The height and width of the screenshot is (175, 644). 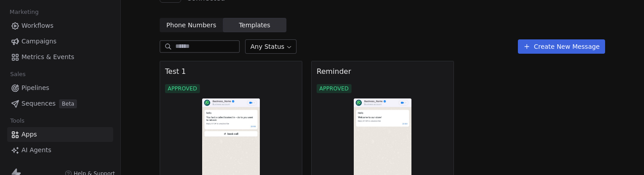 What do you see at coordinates (191, 25) in the screenshot?
I see `span: Phone Numbers` at bounding box center [191, 25].